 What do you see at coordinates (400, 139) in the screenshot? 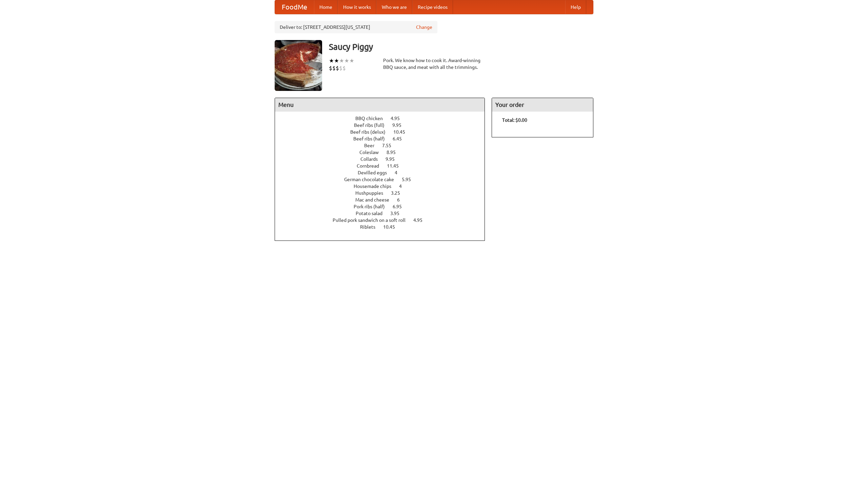
I see `span: 6.45` at bounding box center [400, 139].